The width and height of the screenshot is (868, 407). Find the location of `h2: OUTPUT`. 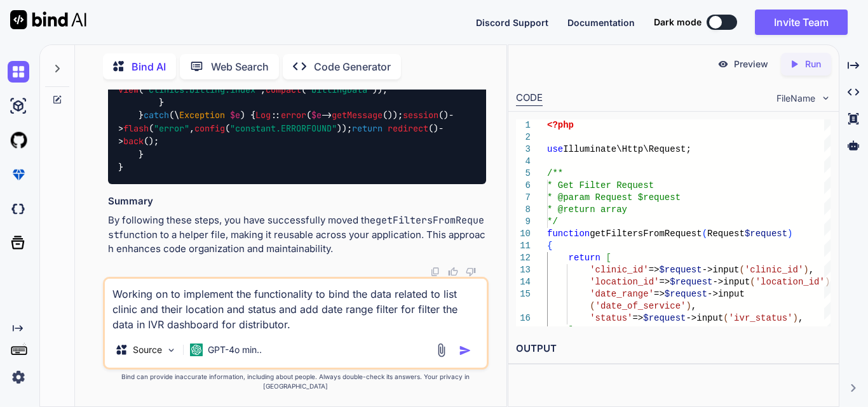

h2: OUTPUT is located at coordinates (674, 348).